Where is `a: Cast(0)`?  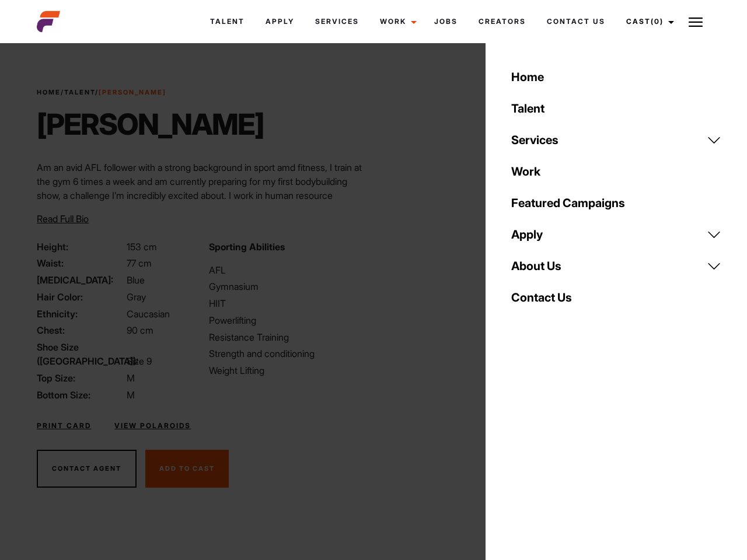
a: Cast(0) is located at coordinates (648, 21).